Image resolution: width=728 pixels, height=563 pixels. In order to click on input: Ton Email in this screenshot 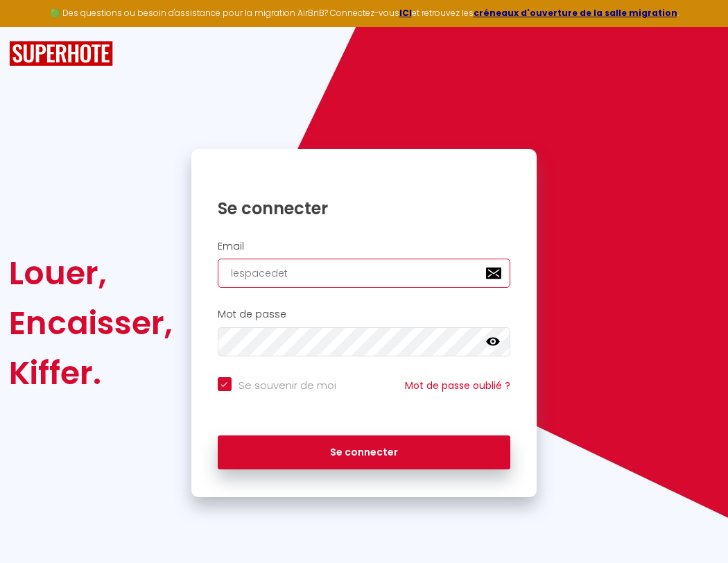, I will do `click(364, 273)`.